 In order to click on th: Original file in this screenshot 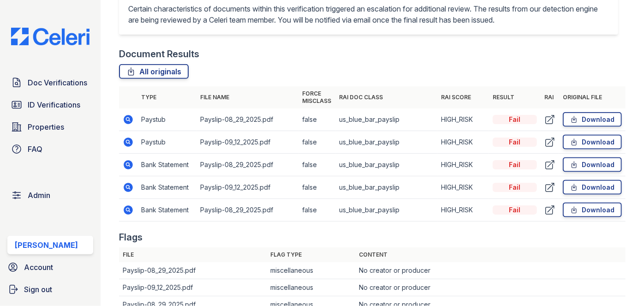, I will do `click(592, 97)`.